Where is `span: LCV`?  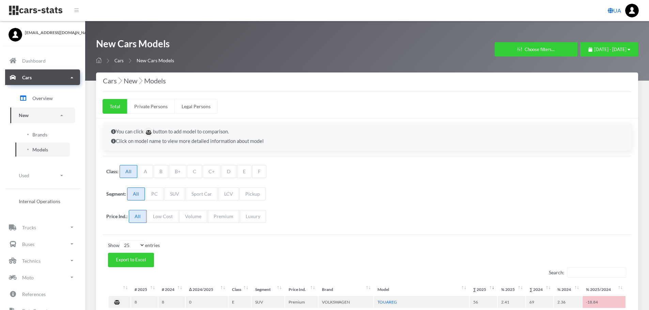
span: LCV is located at coordinates (228, 194).